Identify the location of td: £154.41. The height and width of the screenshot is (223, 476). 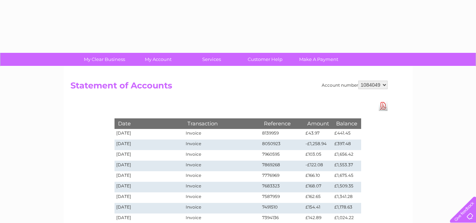
(318, 208).